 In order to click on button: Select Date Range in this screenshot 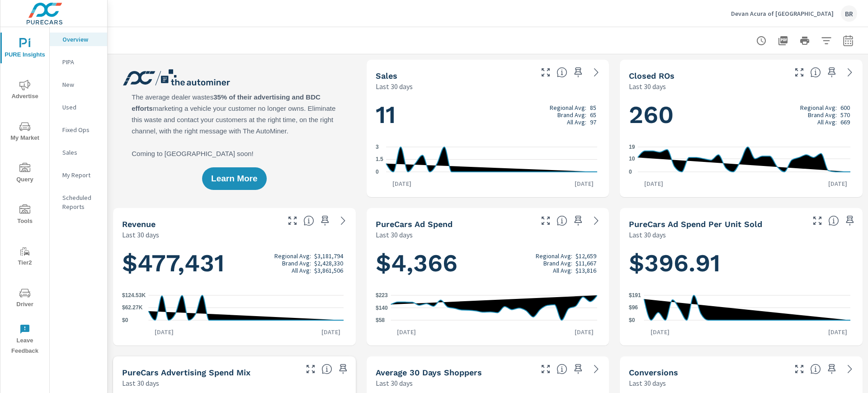, I will do `click(848, 40)`.